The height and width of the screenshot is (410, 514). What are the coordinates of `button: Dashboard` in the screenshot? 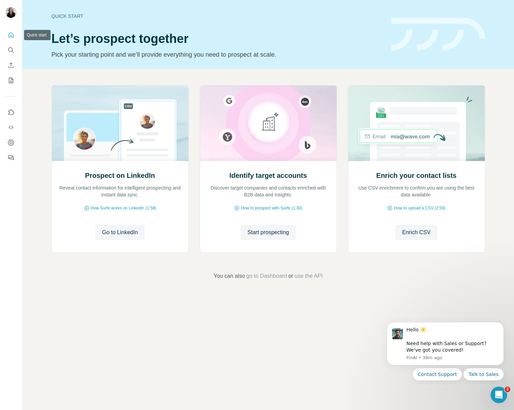 It's located at (11, 143).